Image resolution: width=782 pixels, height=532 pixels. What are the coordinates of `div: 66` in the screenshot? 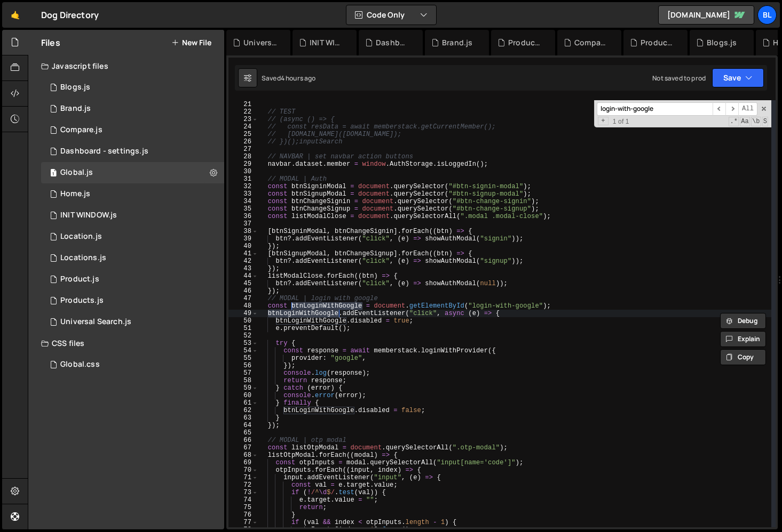 It's located at (244, 441).